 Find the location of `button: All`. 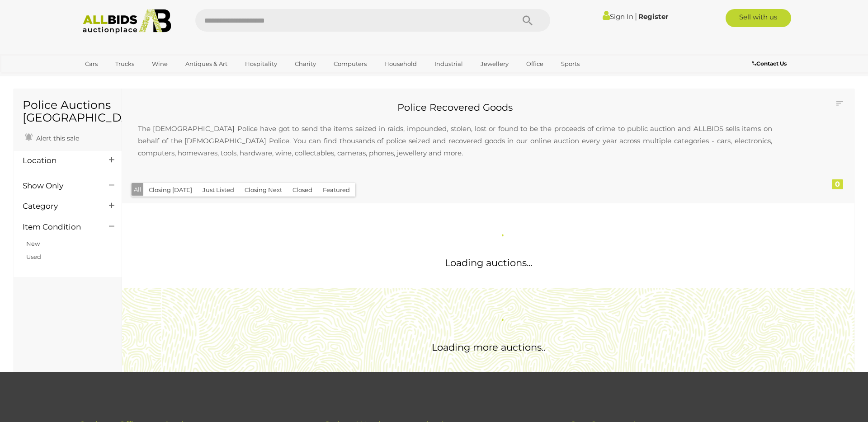

button: All is located at coordinates (137, 189).